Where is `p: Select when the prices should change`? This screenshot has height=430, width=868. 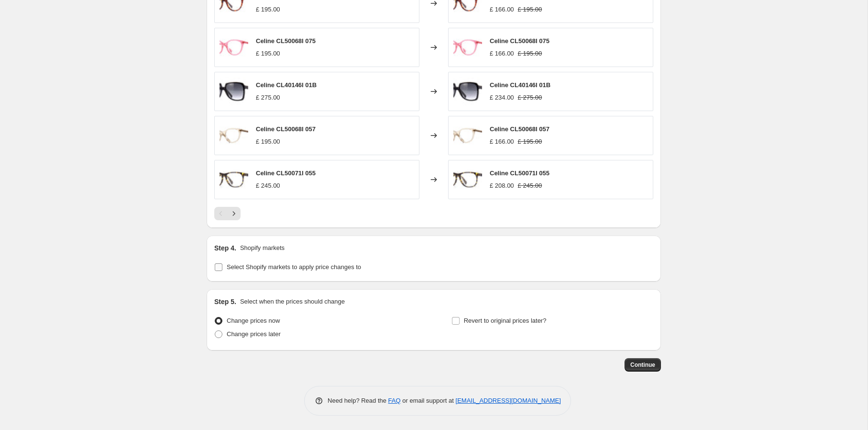 p: Select when the prices should change is located at coordinates (292, 301).